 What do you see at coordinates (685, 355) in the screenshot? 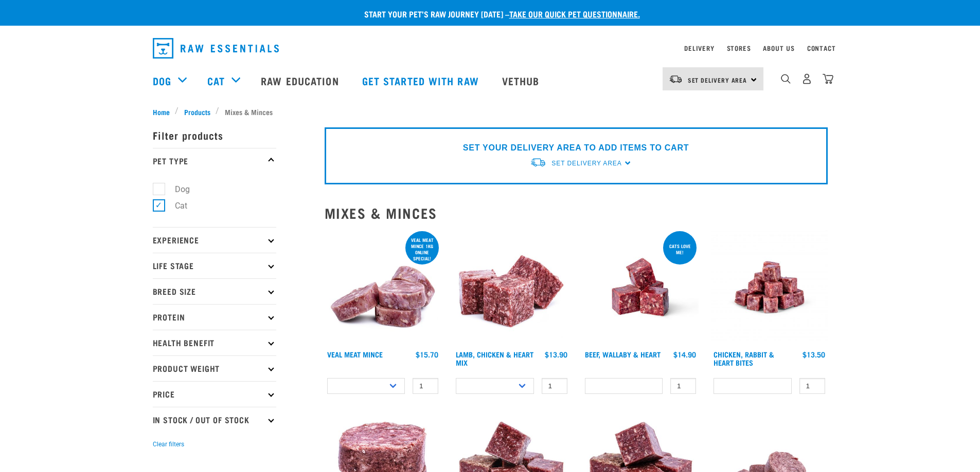
I see `div: $14.90` at bounding box center [685, 355].